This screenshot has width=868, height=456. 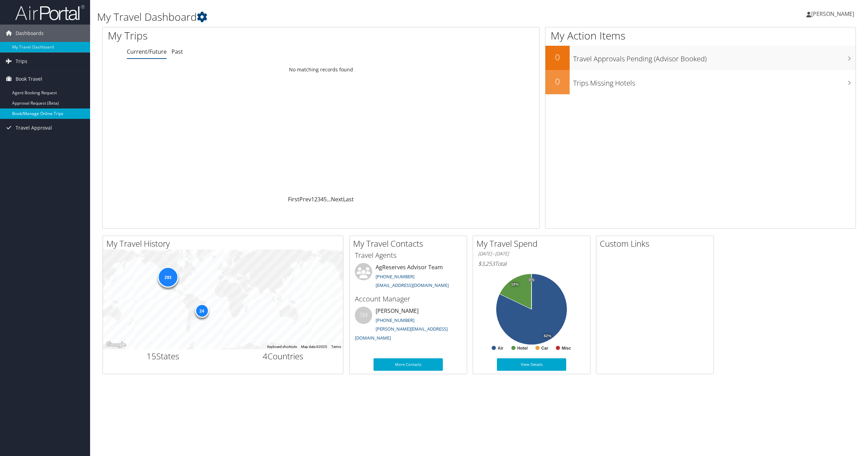 I want to click on button: Keyboard shortcuts, so click(x=282, y=347).